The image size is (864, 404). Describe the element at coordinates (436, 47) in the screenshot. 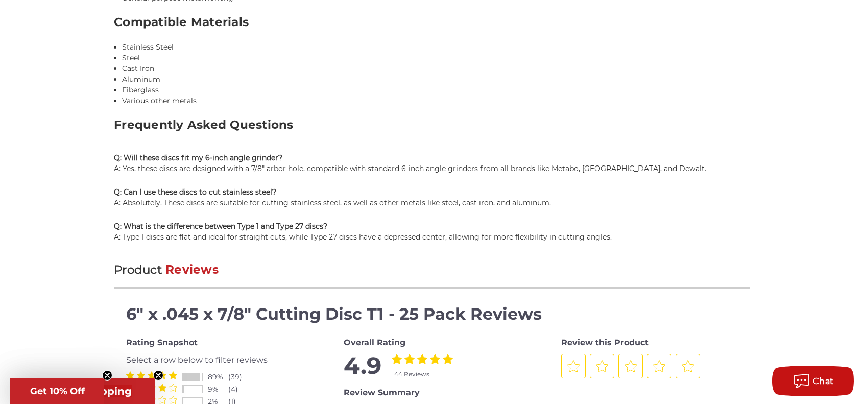

I see `li: Stainless Steel` at that location.